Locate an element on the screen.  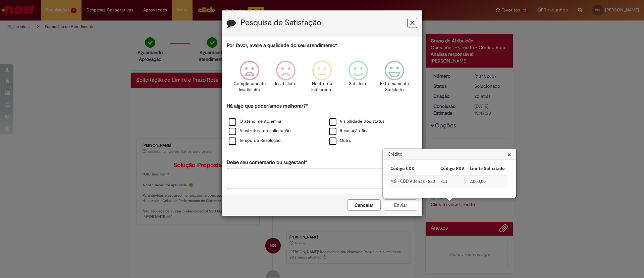
h3: Crédito is located at coordinates (450, 154).